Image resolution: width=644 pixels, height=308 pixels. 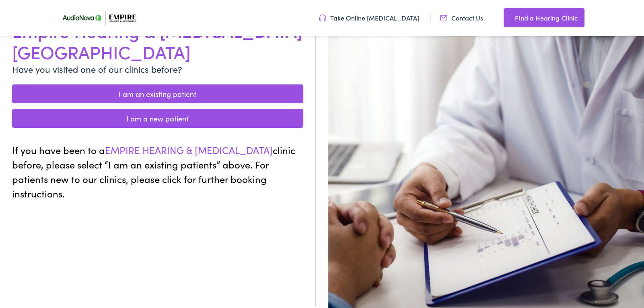 I want to click on p: If you have been to a clinic before, please select “I am an existing patients” above. For patient..., so click(x=158, y=172).